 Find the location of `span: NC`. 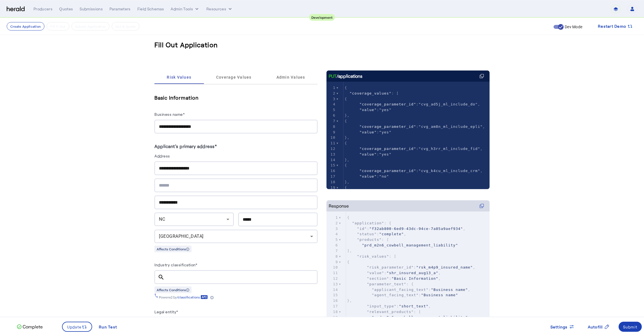

span: NC is located at coordinates (162, 219).